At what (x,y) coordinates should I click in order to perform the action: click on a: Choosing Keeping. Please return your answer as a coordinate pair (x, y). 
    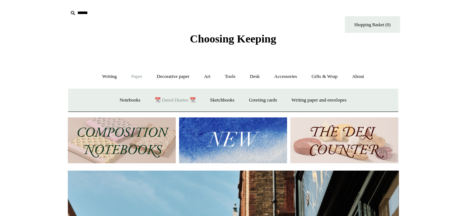
    Looking at the image, I should click on (233, 41).